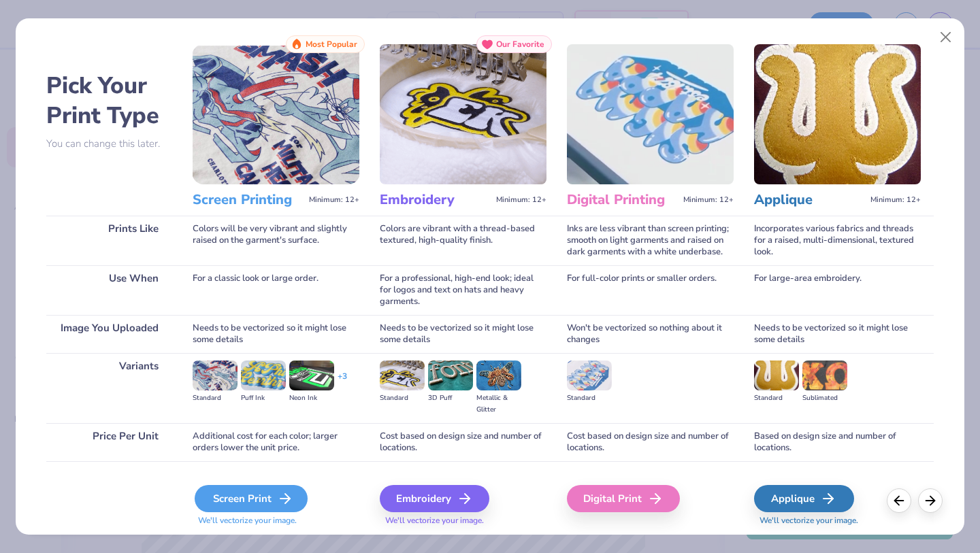 The height and width of the screenshot is (553, 980). Describe the element at coordinates (109, 442) in the screenshot. I see `div: Price Per Unit` at that location.